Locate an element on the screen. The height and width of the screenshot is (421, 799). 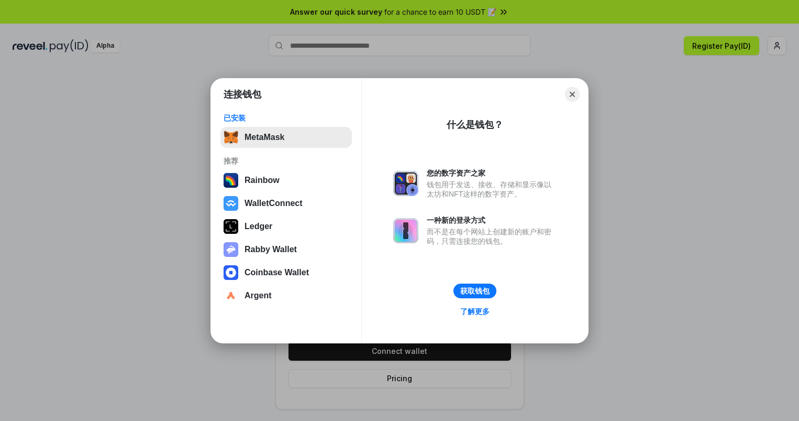
button: WalletConnect is located at coordinates (286, 203).